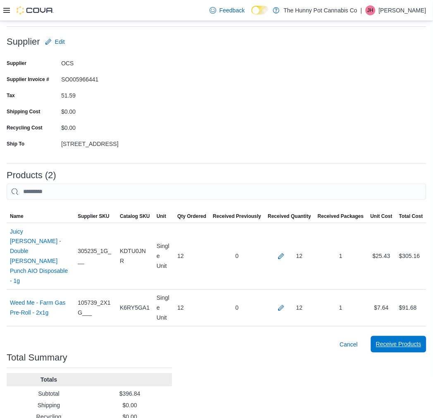 The width and height of the screenshot is (433, 418). What do you see at coordinates (161, 216) in the screenshot?
I see `span: Unit` at bounding box center [161, 216].